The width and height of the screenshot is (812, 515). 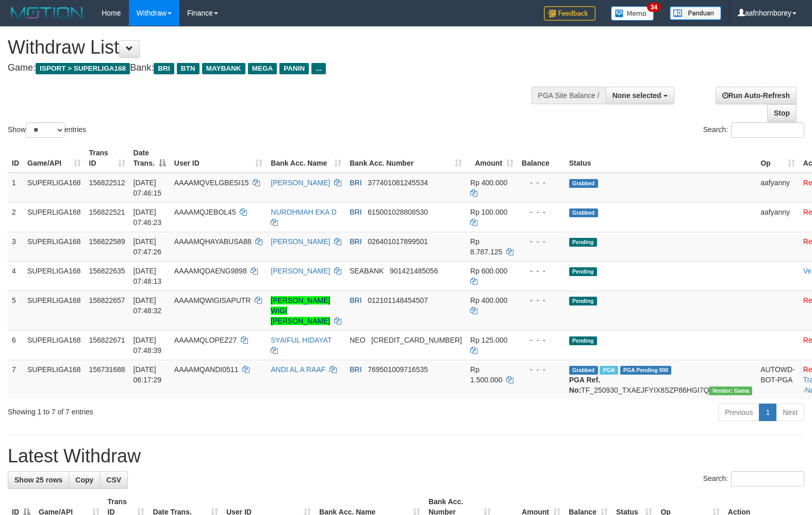 I want to click on span: ISPORT > SUPERLIGA168, so click(x=82, y=69).